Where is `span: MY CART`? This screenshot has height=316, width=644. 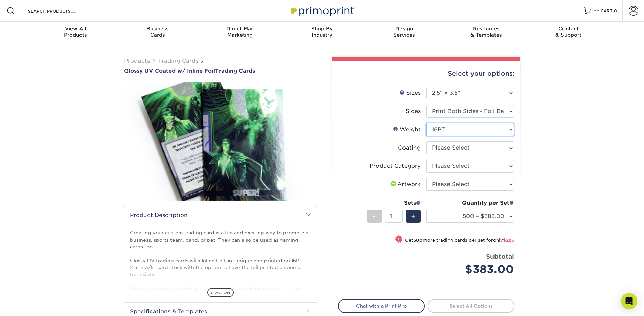
span: MY CART is located at coordinates (603, 11).